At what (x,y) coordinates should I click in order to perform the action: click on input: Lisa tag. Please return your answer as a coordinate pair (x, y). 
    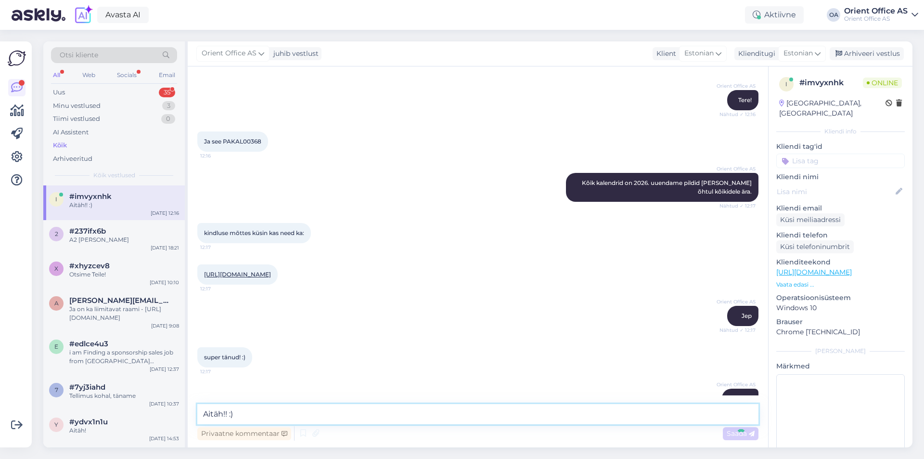
    Looking at the image, I should click on (841, 161).